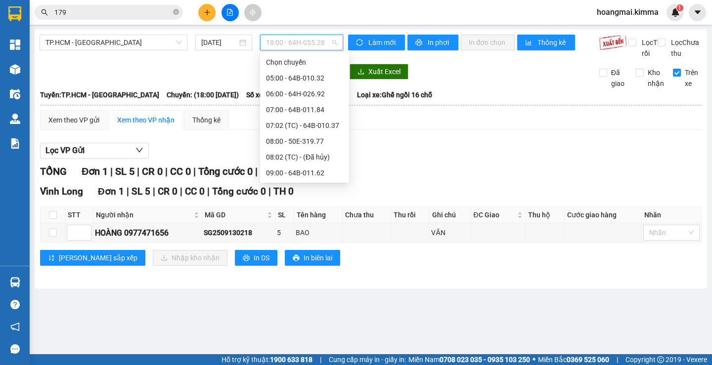 This screenshot has height=365, width=712. Describe the element at coordinates (261, 258) in the screenshot. I see `span: In DS` at that location.